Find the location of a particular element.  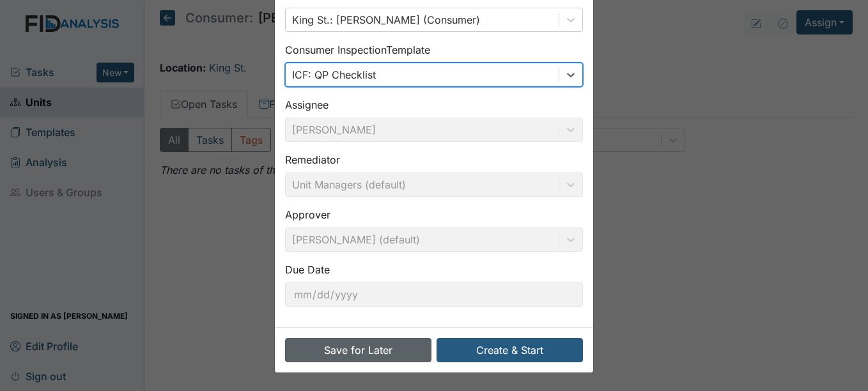

label: Assignee is located at coordinates (307, 105).